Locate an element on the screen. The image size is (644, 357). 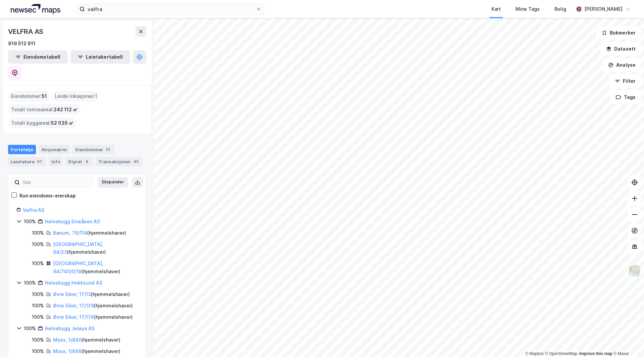
div: VELFRA AS is located at coordinates (26, 32).